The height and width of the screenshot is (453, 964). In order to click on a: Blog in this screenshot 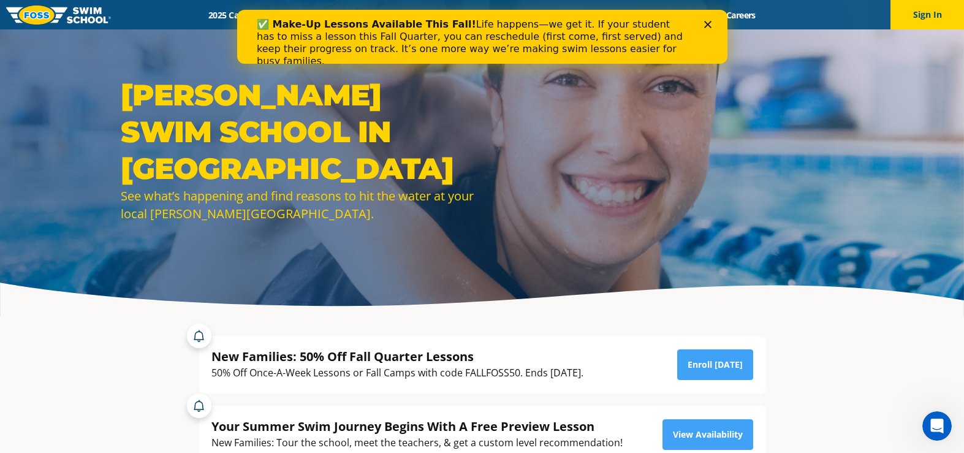, I will do `click(696, 15)`.